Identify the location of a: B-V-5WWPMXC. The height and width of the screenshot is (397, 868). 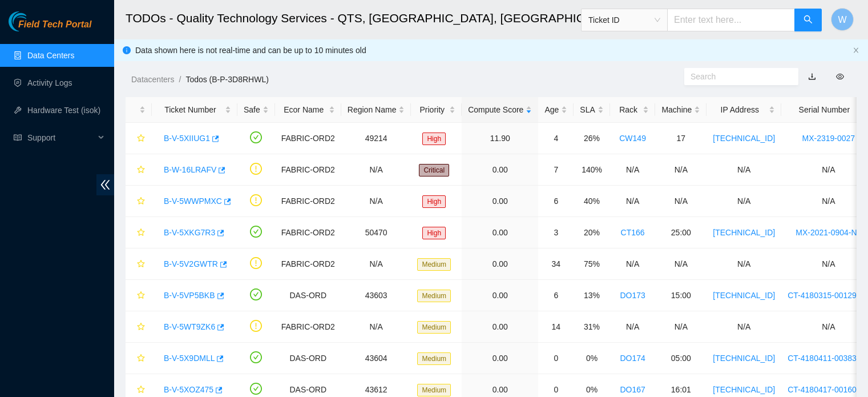
(193, 201).